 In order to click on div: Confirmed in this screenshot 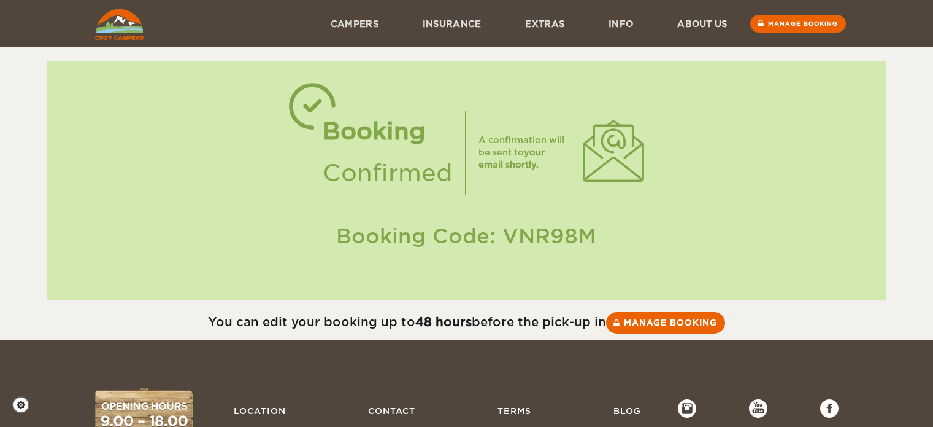, I will do `click(388, 173)`.